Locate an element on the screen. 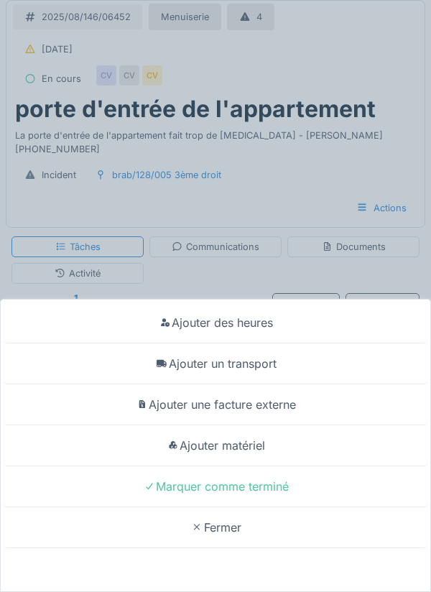 The image size is (431, 592). div: Ajouter des heures is located at coordinates (215, 322).